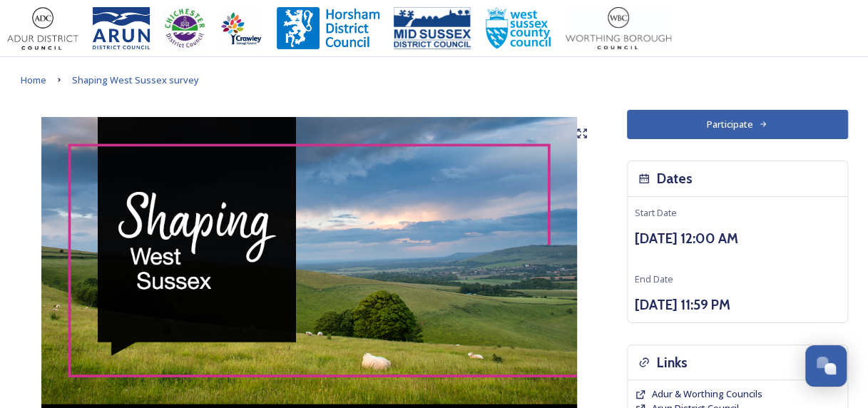  What do you see at coordinates (34, 80) in the screenshot?
I see `a: Home` at bounding box center [34, 80].